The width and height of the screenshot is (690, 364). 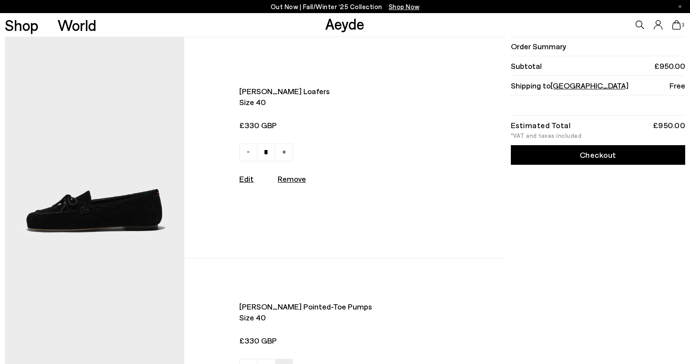 I want to click on a: World, so click(x=77, y=25).